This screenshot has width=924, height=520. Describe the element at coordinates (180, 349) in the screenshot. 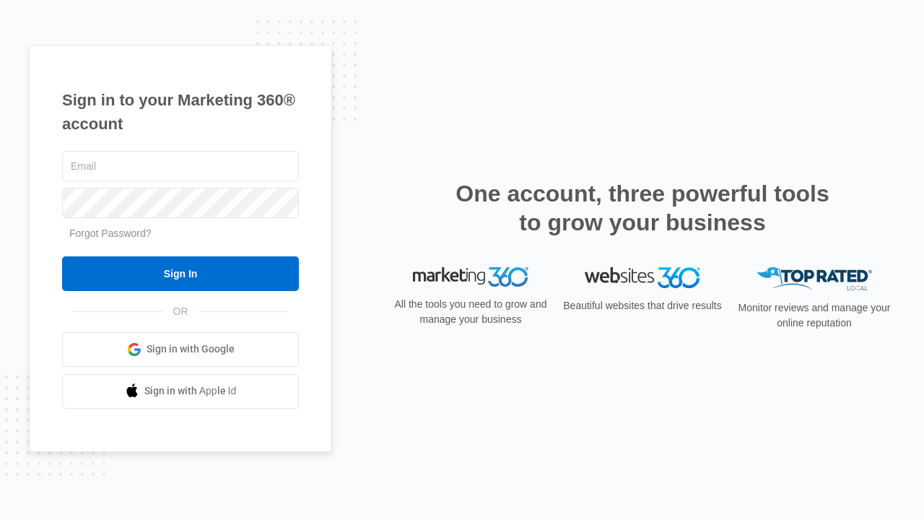

I see `a: Sign in with Google` at that location.